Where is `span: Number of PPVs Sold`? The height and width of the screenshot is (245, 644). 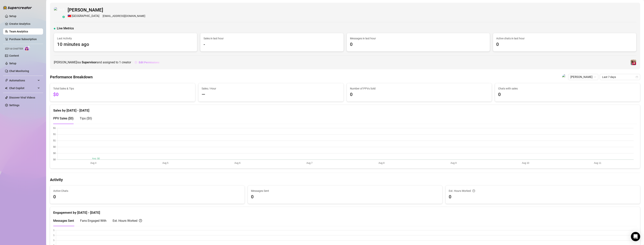 span: Number of PPVs Sold is located at coordinates (419, 89).